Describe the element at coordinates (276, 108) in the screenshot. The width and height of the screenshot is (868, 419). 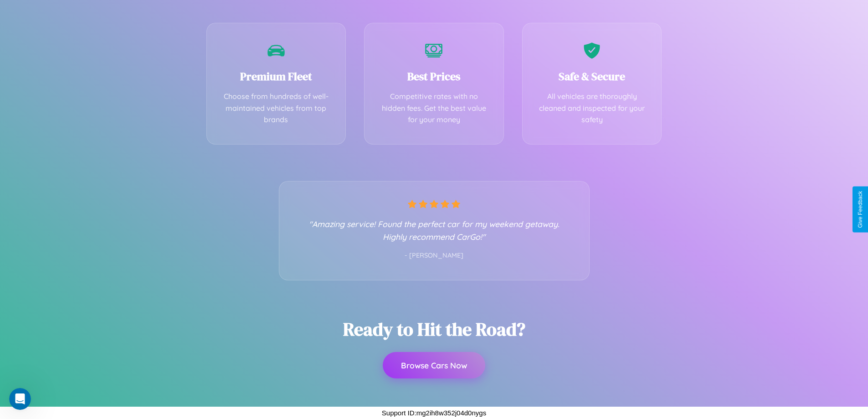
I see `p: Choose from hundreds of well-maintained vehicles from top brands` at that location.